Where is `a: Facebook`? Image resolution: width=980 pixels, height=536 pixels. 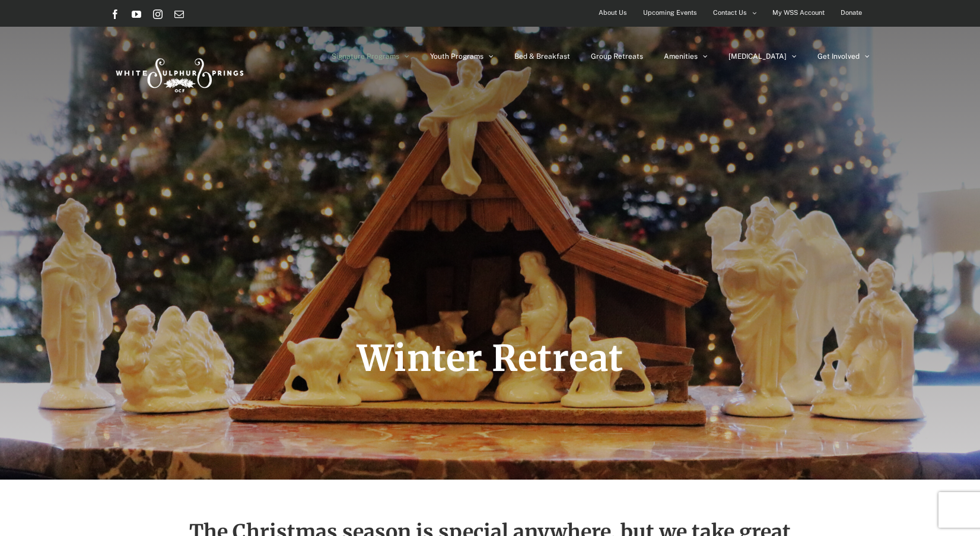 a: Facebook is located at coordinates (115, 14).